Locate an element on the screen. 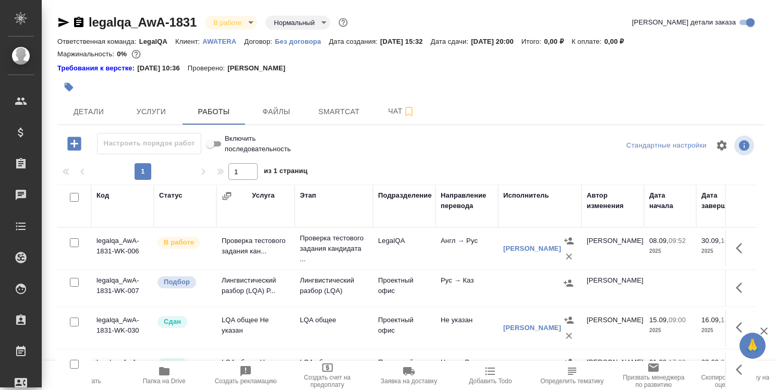  button: Скопировать ссылку для ЯМессенджера is located at coordinates (64, 22).